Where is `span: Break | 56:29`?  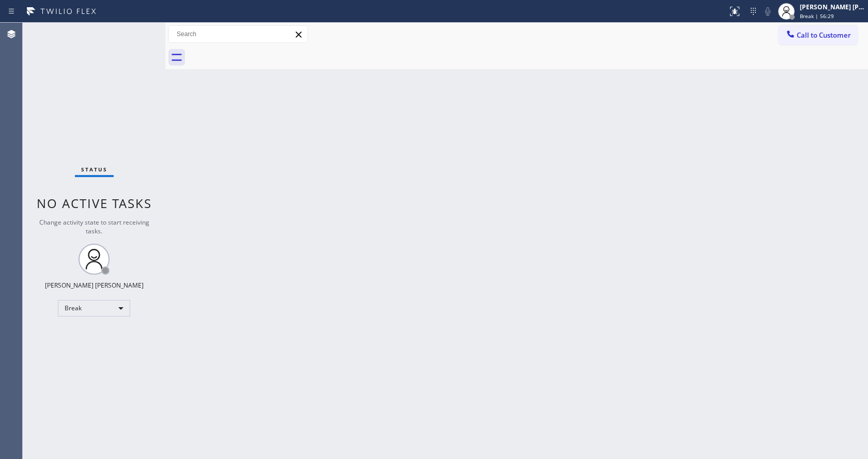
span: Break | 56:29 is located at coordinates (817, 16).